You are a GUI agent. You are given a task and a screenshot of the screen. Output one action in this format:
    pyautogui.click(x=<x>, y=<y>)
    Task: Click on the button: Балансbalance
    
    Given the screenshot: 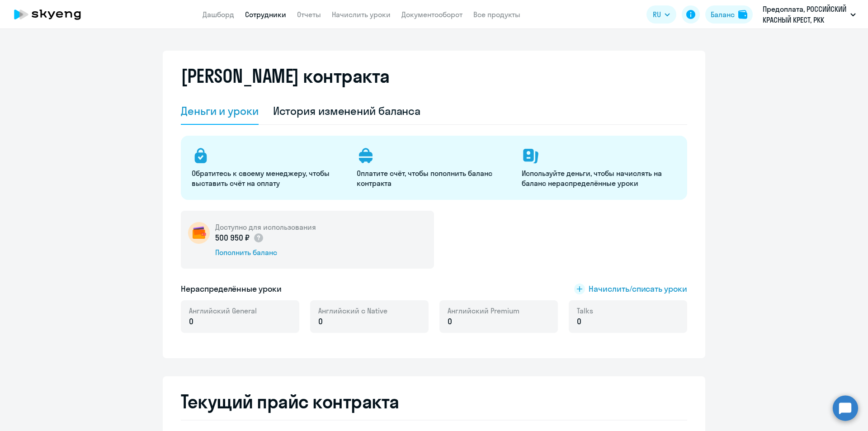 What is the action you would take?
    pyautogui.click(x=728, y=15)
    